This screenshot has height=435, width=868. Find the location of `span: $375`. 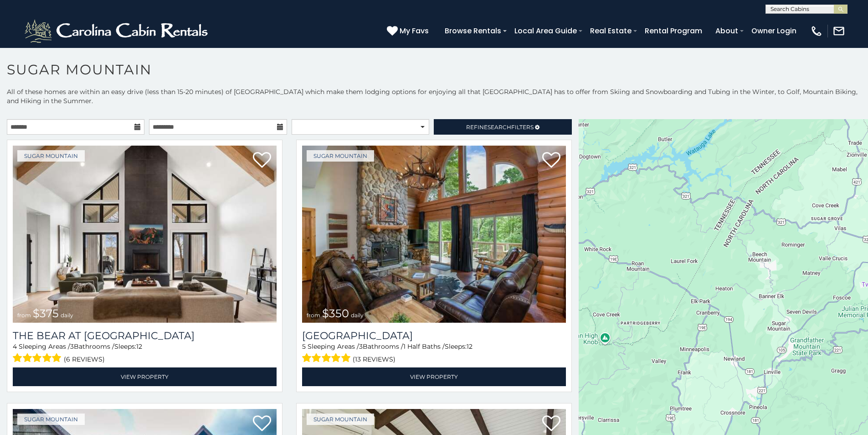

span: $375 is located at coordinates (45, 313).